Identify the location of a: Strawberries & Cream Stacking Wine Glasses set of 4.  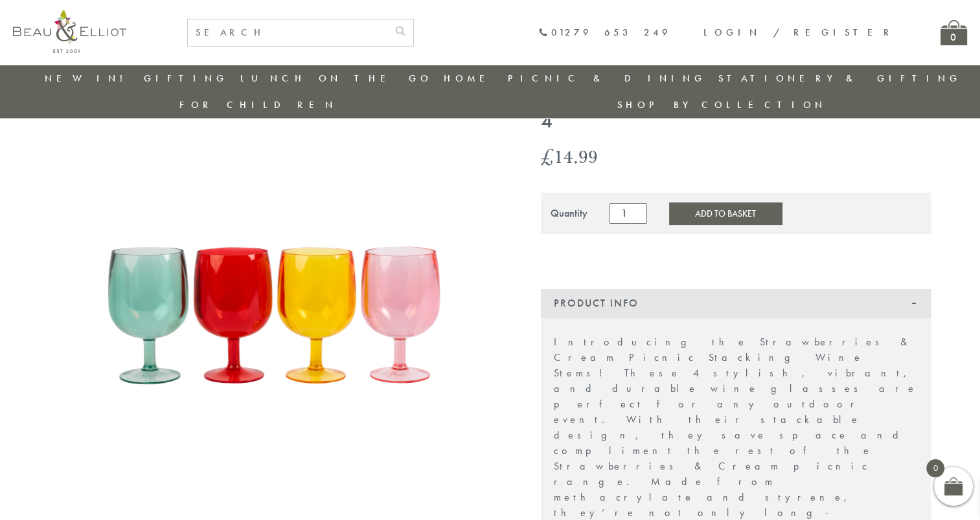
(277, 288).